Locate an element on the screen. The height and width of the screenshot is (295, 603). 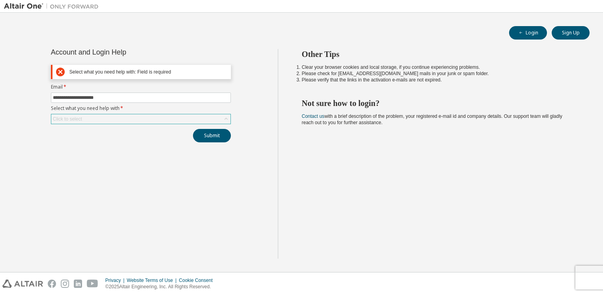
h2: Not sure how to login? is located at coordinates (439, 103).